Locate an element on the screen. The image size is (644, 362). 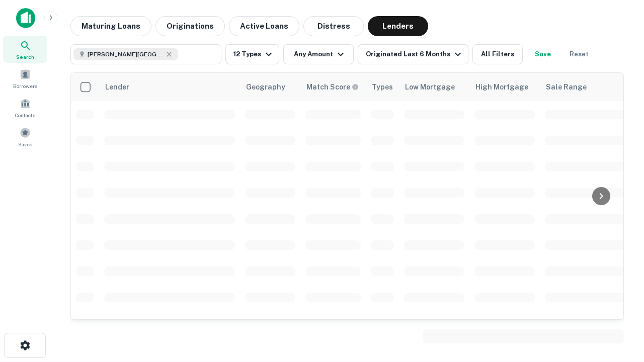
th: Capitalize uses an advanced AI algorithm to match your search with the best lender. The match sco... is located at coordinates (333, 87).